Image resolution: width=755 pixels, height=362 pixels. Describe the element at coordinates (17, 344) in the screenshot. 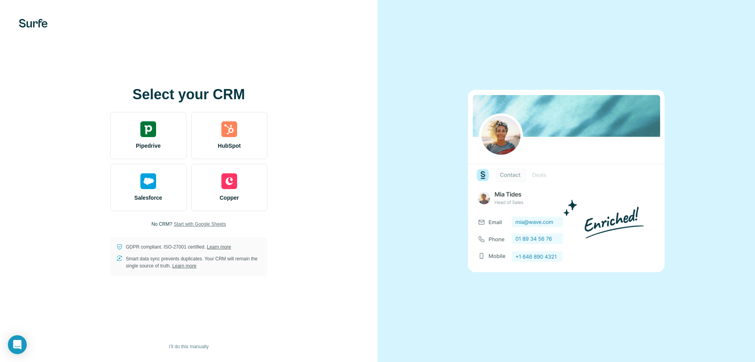

I see `div: Open Intercom Messenger` at that location.